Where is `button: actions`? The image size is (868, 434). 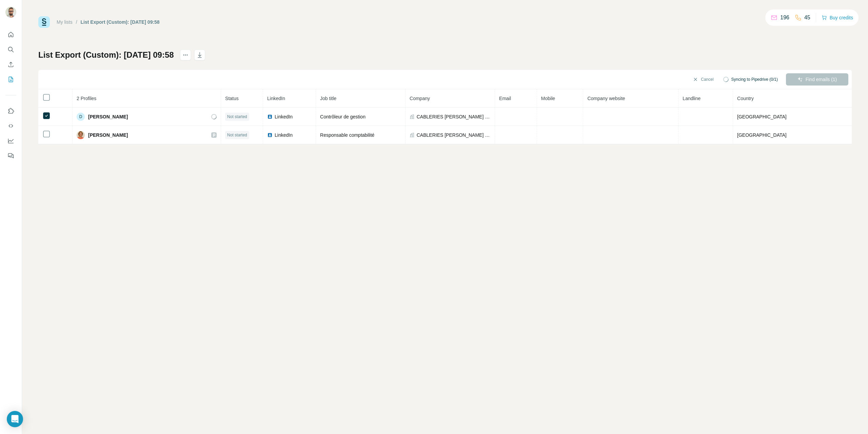 button: actions is located at coordinates (185, 55).